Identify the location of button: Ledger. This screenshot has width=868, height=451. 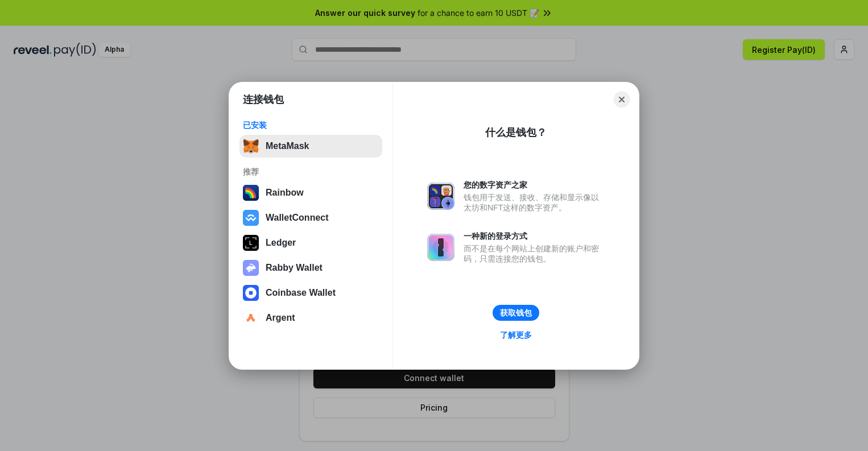
(310, 243).